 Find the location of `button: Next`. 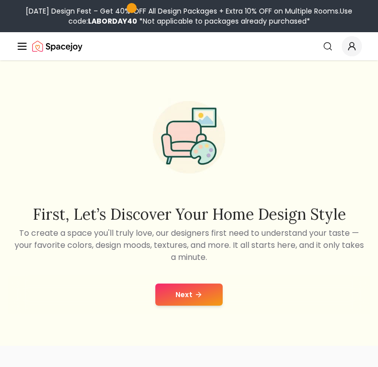

button: Next is located at coordinates (189, 295).